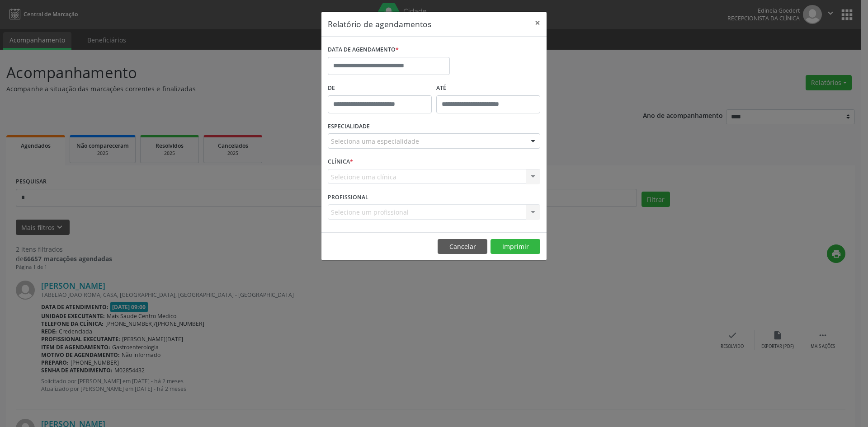 This screenshot has width=868, height=427. I want to click on button: Imprimir, so click(515, 246).